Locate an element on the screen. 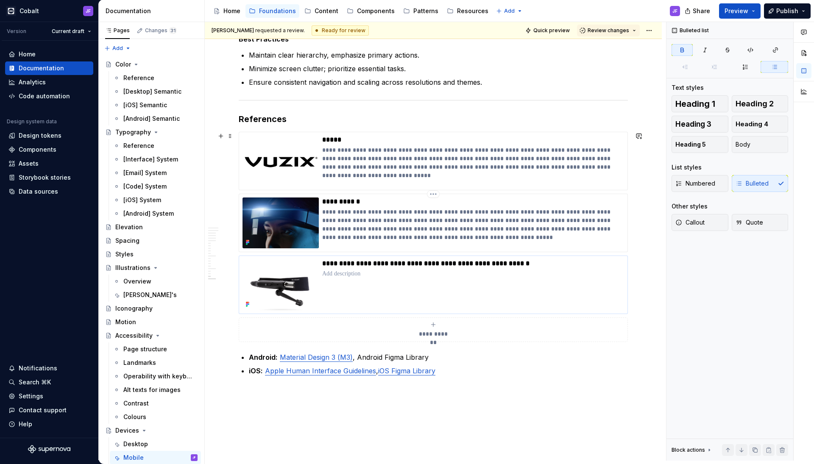 The width and height of the screenshot is (814, 464). a: Devices is located at coordinates (151, 431).